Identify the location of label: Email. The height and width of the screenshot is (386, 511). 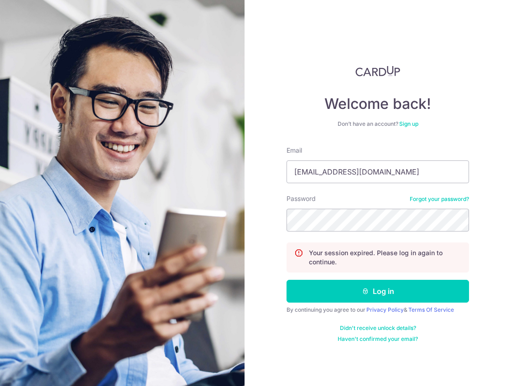
(294, 150).